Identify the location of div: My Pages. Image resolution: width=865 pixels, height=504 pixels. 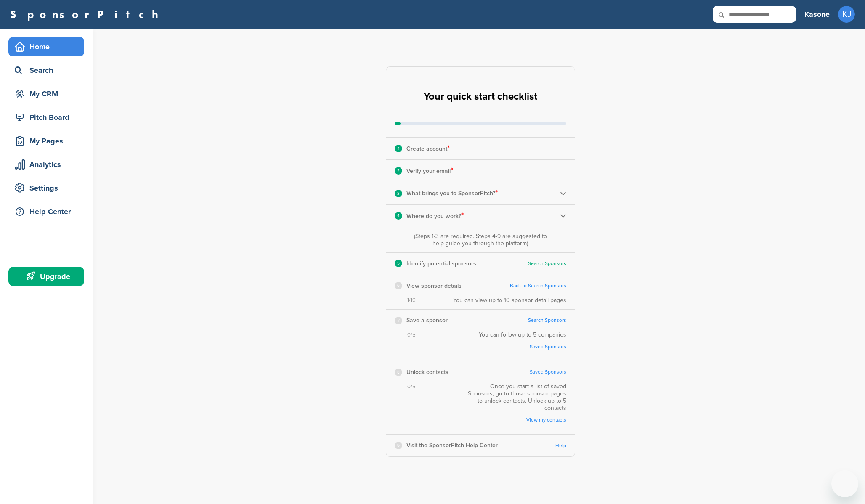
(48, 141).